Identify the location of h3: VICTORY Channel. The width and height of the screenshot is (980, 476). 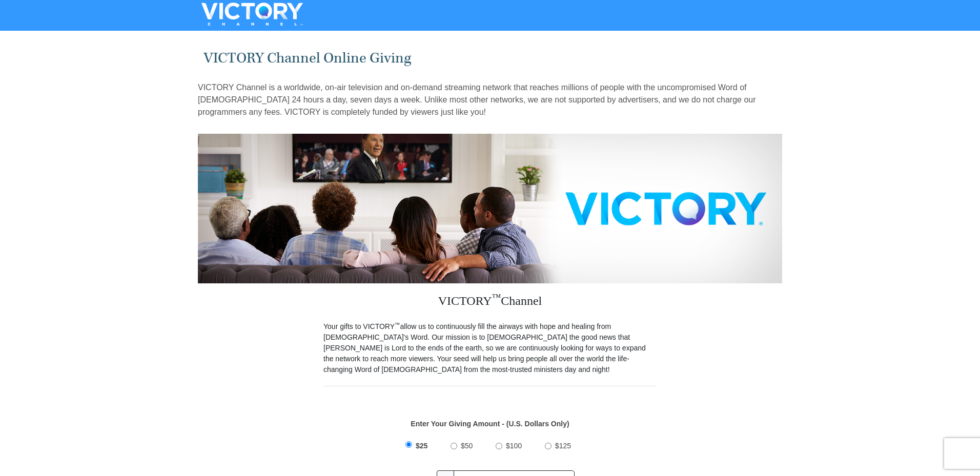
(490, 302).